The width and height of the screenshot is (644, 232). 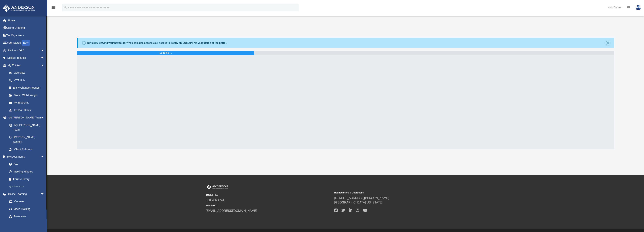 What do you see at coordinates (269, 195) in the screenshot?
I see `small: TOLL FREE` at bounding box center [269, 195].